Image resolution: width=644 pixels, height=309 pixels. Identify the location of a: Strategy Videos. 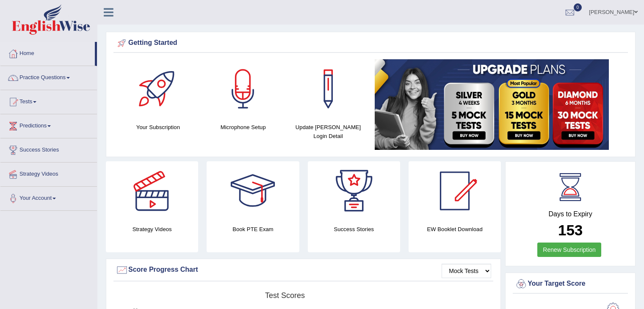
(49, 173).